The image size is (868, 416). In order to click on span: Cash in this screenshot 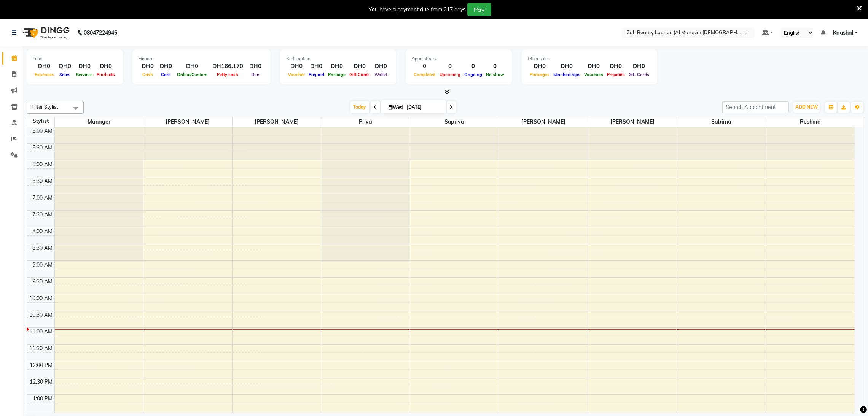, I will do `click(148, 75)`.